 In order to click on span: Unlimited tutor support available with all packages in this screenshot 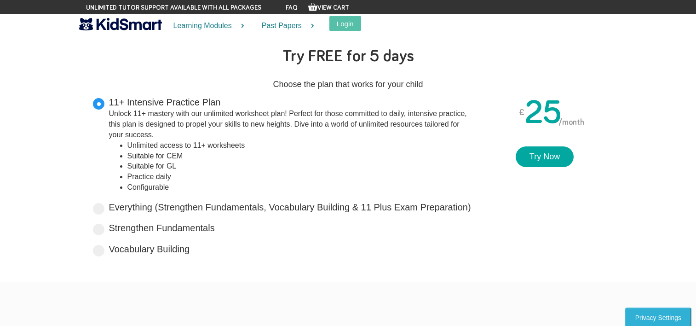, I will do `click(173, 8)`.